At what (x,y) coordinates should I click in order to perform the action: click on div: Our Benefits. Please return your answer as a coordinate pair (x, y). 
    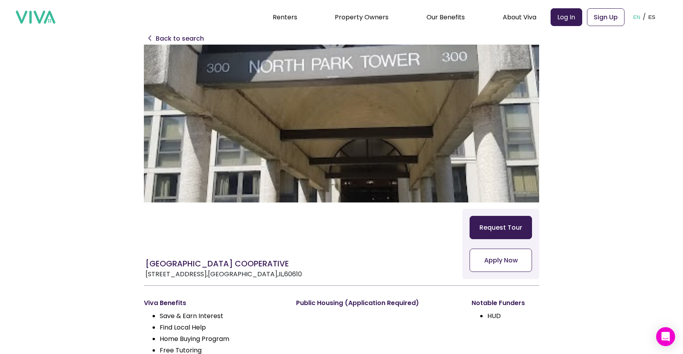
    Looking at the image, I should click on (445, 17).